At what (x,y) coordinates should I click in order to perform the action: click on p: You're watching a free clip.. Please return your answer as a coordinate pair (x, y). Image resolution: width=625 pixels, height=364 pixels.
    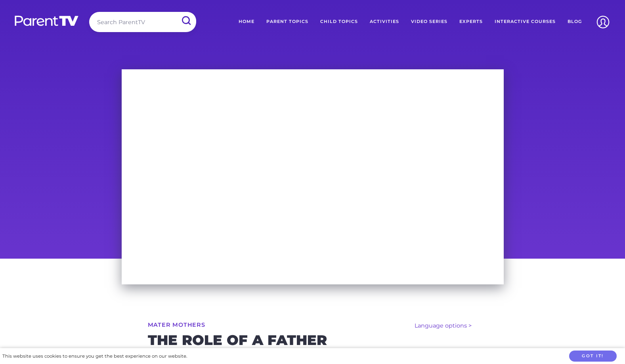
    Looking at the image, I should click on (172, 81).